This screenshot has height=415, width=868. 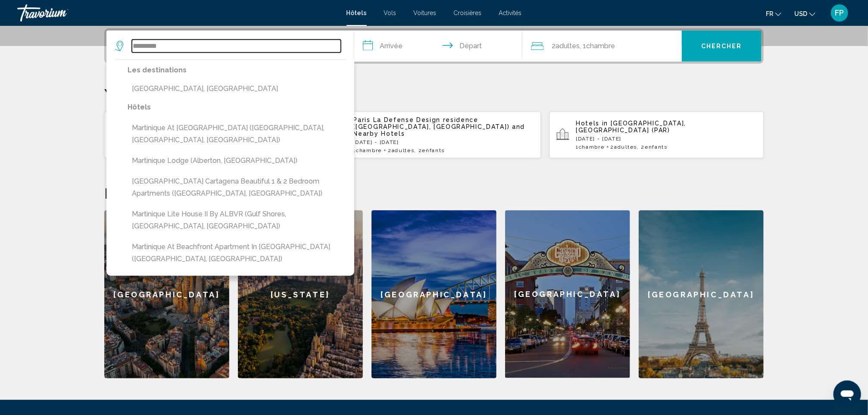 What do you see at coordinates (510, 13) in the screenshot?
I see `a: Activités` at bounding box center [510, 13].